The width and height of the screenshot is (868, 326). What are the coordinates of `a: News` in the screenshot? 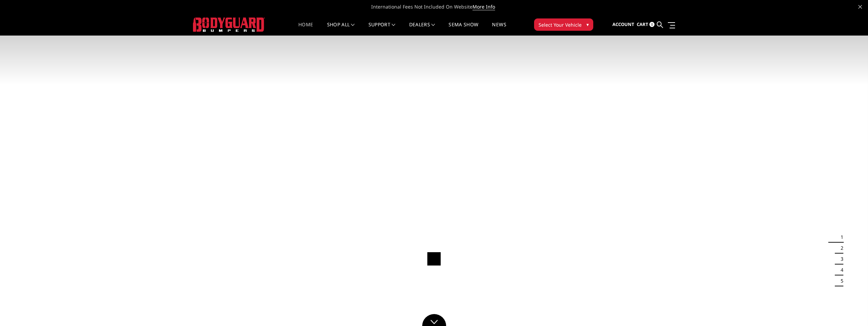 It's located at (499, 29).